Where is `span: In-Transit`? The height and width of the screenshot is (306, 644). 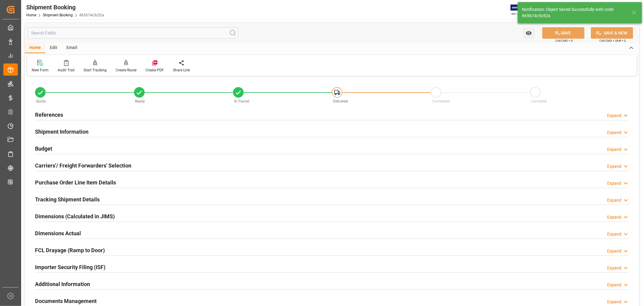
span: In-Transit is located at coordinates (242, 101).